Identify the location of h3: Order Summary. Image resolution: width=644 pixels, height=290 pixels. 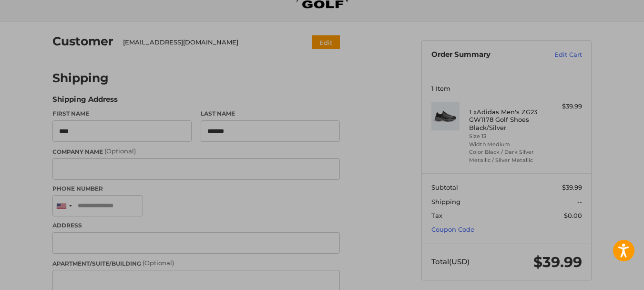
(483, 55).